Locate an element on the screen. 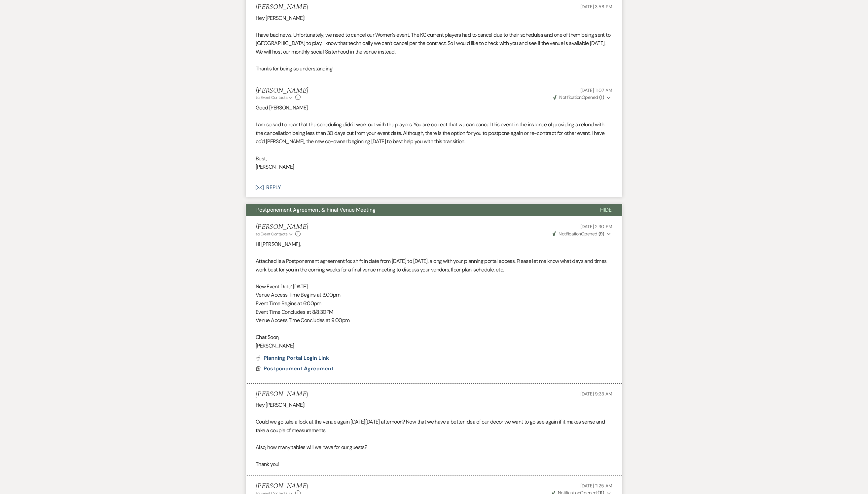 The width and height of the screenshot is (868, 494). button: NotificationOpened (1) is located at coordinates (582, 97).